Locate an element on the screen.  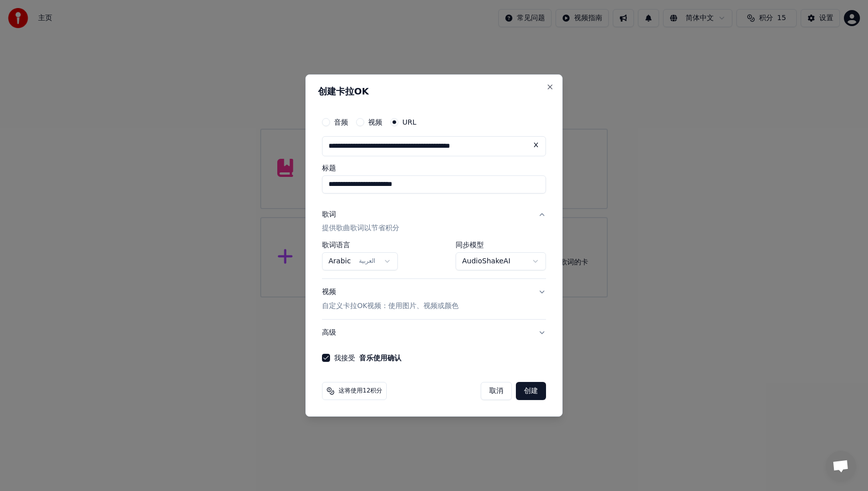
label: 视频 is located at coordinates (375, 122).